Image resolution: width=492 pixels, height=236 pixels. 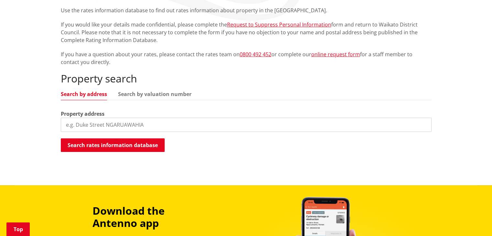 What do you see at coordinates (151, 217) in the screenshot?
I see `h3: Download the Antenno app` at bounding box center [151, 217].